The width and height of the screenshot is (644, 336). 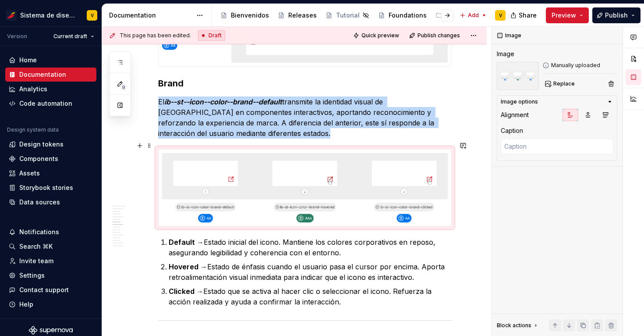 I want to click on div: Home, so click(x=28, y=60).